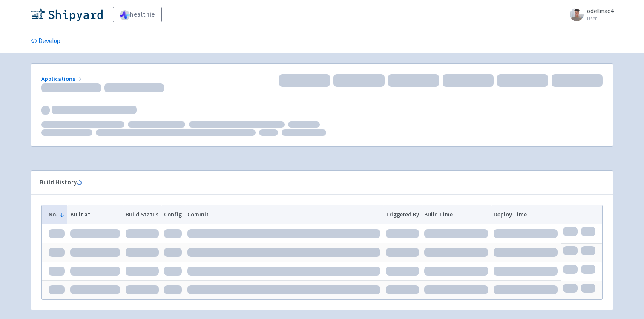 The width and height of the screenshot is (644, 319). Describe the element at coordinates (526, 215) in the screenshot. I see `th: Deploy Time` at that location.